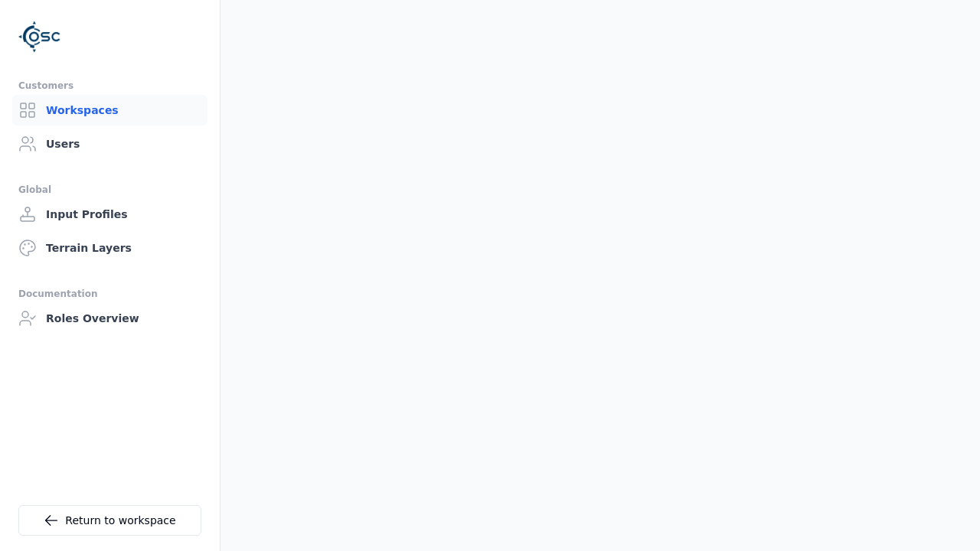 The image size is (980, 551). What do you see at coordinates (110, 111) in the screenshot?
I see `a: Workspaces` at bounding box center [110, 111].